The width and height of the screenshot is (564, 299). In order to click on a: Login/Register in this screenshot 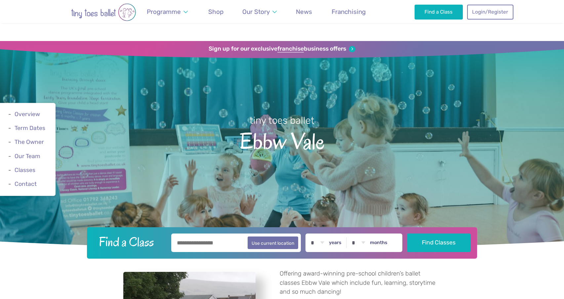, I will do `click(490, 12)`.